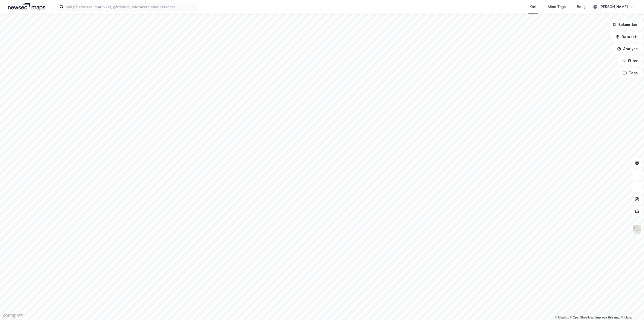  I want to click on button: Tags, so click(630, 73).